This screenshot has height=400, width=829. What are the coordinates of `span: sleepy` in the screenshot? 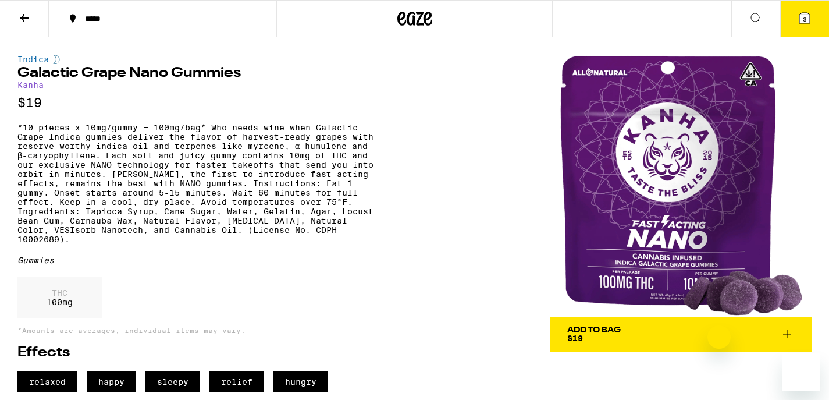 It's located at (173, 382).